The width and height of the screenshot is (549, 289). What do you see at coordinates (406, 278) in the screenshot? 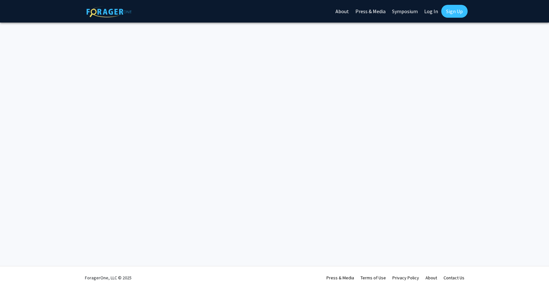
I see `a: Privacy Policy` at bounding box center [406, 278].